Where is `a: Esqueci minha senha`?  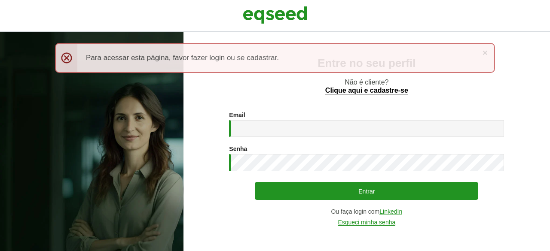 a: Esqueci minha senha is located at coordinates (366, 222).